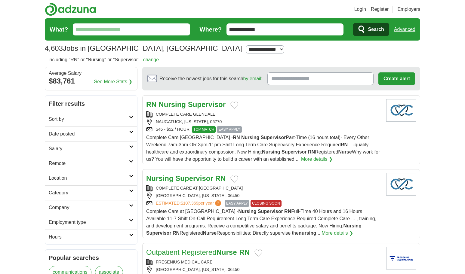 The height and width of the screenshot is (274, 465). I want to click on div: COMPLETE CARE GLENDALE, so click(264, 114).